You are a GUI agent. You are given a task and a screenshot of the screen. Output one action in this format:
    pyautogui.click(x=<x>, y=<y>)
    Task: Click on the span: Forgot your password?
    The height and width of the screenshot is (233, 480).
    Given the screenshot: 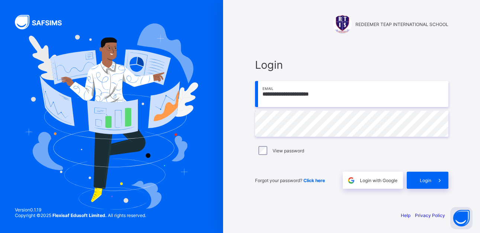 What is the action you would take?
    pyautogui.click(x=290, y=180)
    